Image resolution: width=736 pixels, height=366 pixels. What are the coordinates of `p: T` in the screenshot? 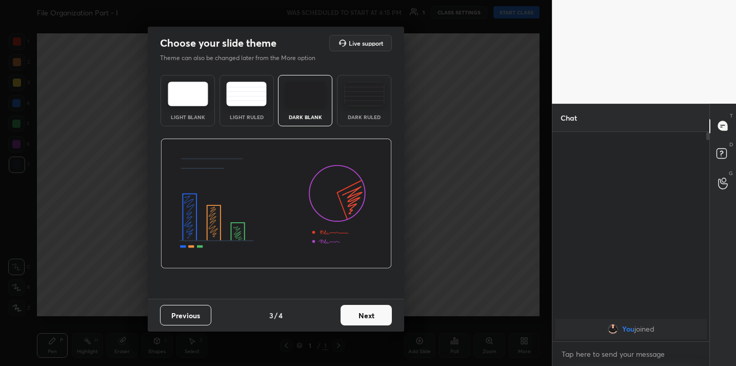 It's located at (732, 115).